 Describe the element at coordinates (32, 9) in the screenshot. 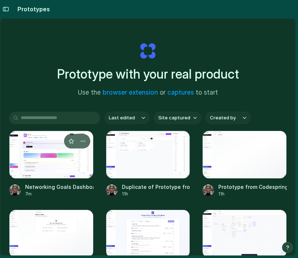

I see `h2: Prototypes` at that location.